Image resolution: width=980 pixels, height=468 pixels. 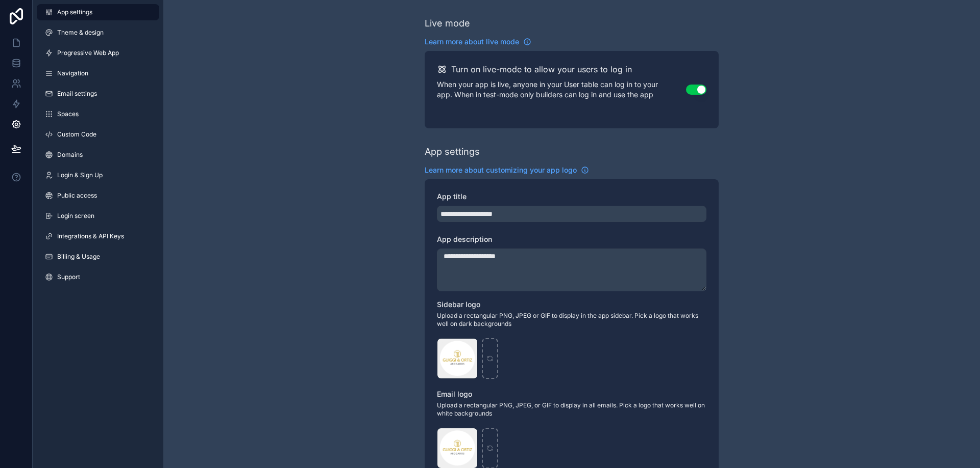 I want to click on p: When your app is live, anyone in your User table can log in to your app. When in test-mode only b..., so click(x=561, y=89).